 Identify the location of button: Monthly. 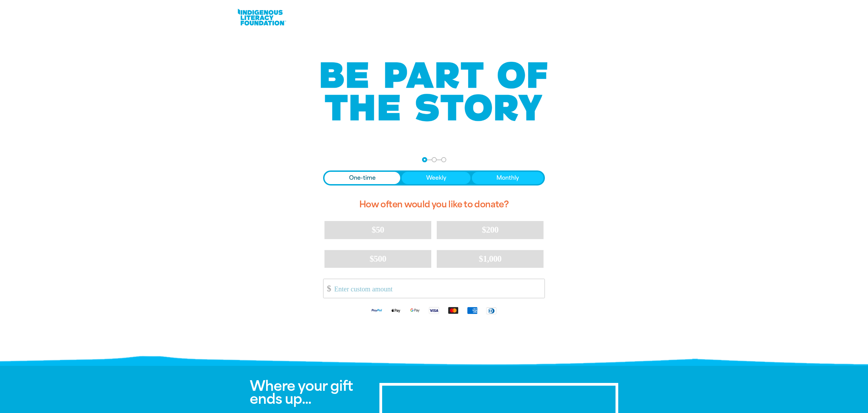
(508, 178).